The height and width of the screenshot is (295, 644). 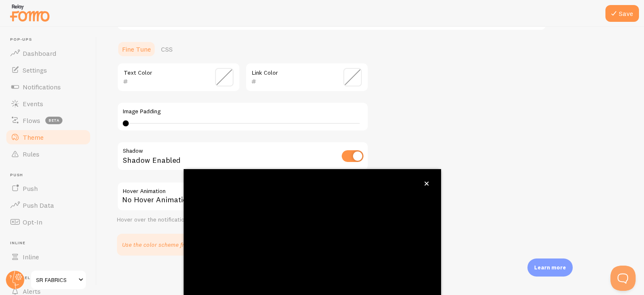 I want to click on a: Settings, so click(x=48, y=70).